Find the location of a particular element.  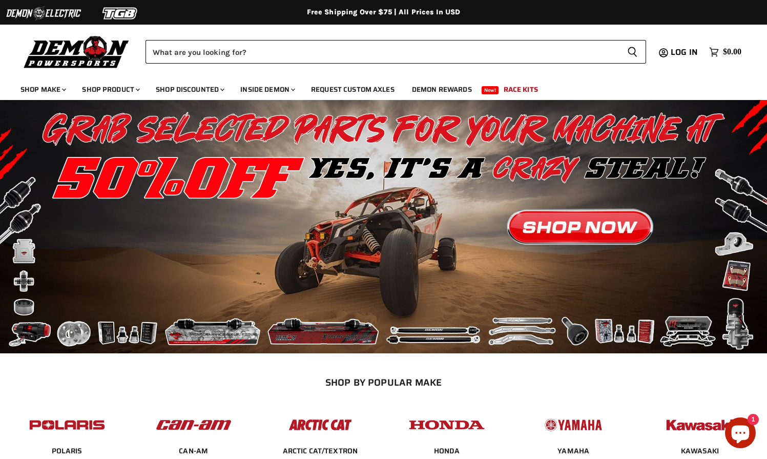

span: Log in is located at coordinates (684, 52).